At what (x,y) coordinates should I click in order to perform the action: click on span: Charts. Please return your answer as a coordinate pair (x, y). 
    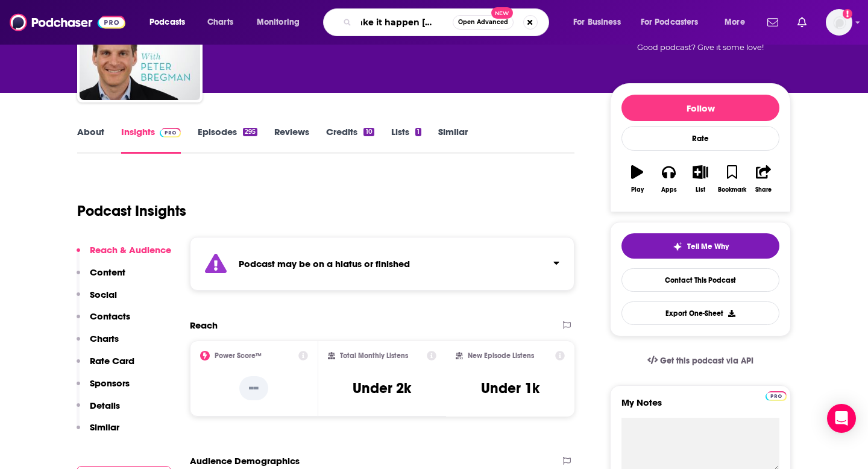
    Looking at the image, I should click on (220, 22).